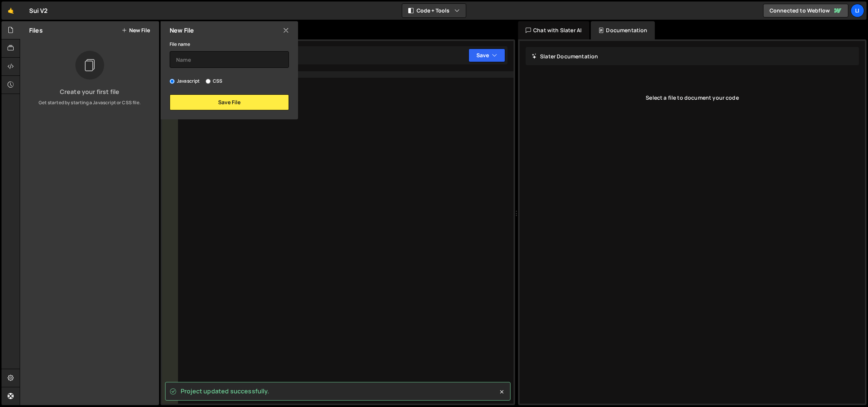  What do you see at coordinates (172, 81) in the screenshot?
I see `input: Javascript` at bounding box center [172, 81].